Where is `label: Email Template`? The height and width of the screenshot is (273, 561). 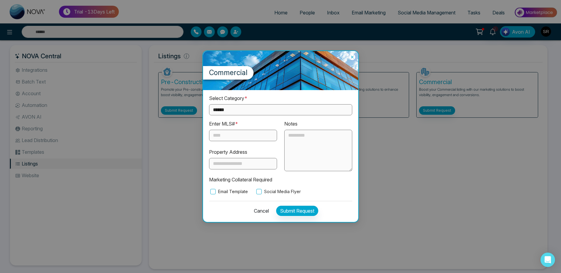
label: Email Template is located at coordinates (228, 192).